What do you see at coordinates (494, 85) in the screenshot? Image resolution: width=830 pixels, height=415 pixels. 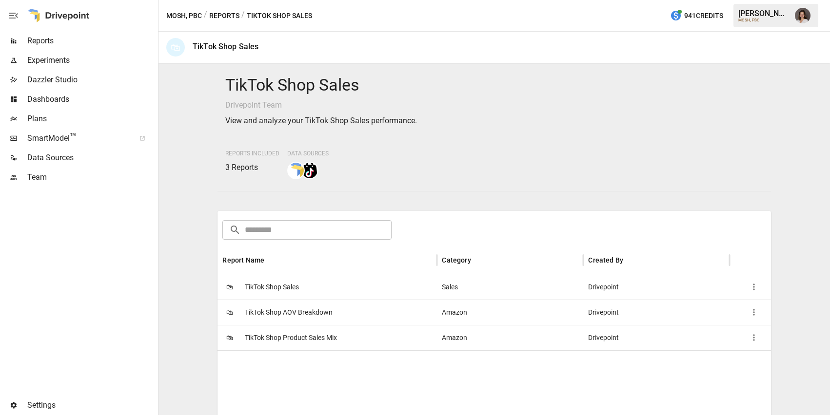 I see `h4: TikTok Shop Sales` at bounding box center [494, 85].